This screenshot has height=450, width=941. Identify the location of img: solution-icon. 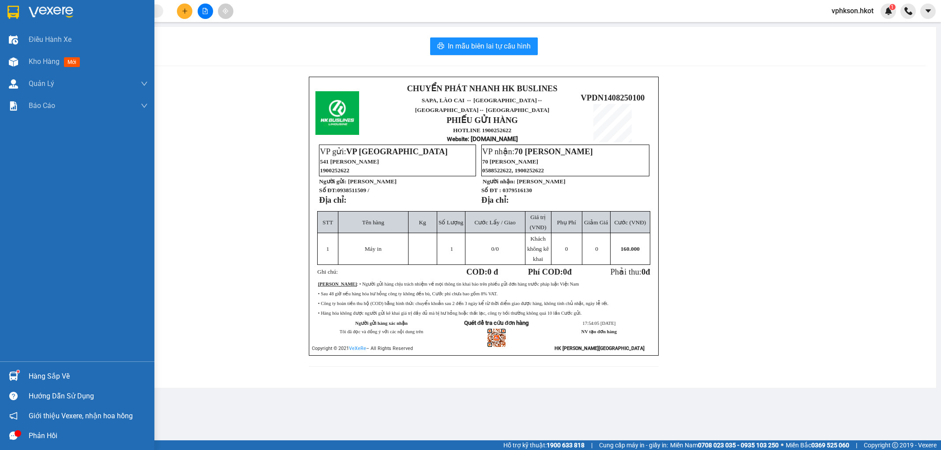
(13, 106).